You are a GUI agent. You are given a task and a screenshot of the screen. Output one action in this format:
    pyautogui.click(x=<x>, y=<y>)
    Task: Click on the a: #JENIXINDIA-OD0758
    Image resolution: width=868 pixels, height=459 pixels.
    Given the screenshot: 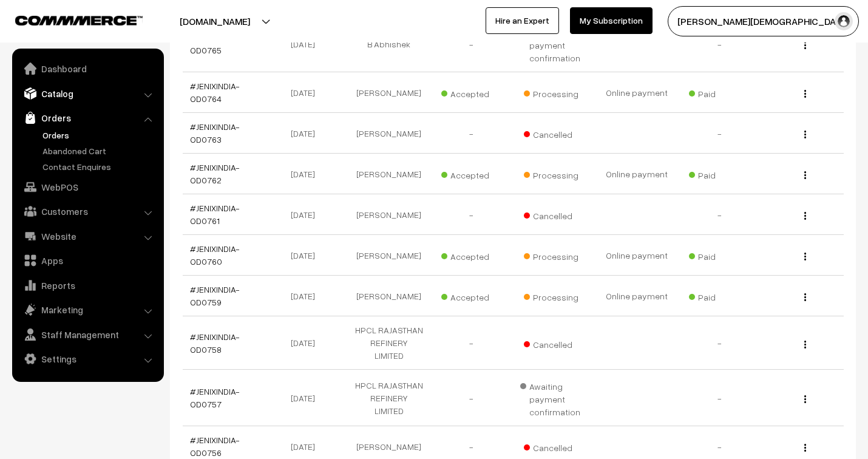 What is the action you would take?
    pyautogui.click(x=215, y=343)
    